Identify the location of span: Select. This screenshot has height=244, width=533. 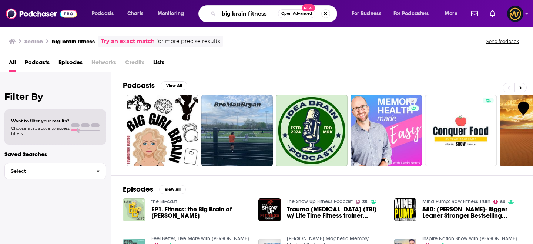
(47, 171).